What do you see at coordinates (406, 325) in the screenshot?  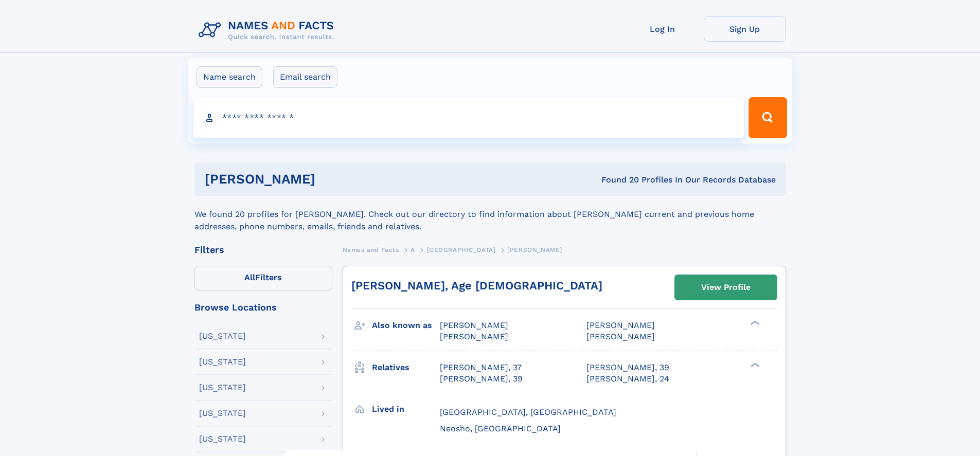 I see `h3: Also known as` at bounding box center [406, 325].